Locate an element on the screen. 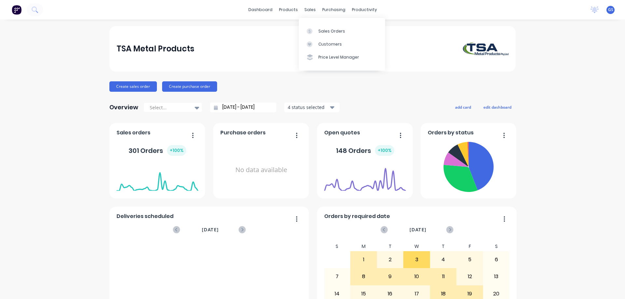 The image size is (625, 299). div: No data available is located at coordinates (261, 170).